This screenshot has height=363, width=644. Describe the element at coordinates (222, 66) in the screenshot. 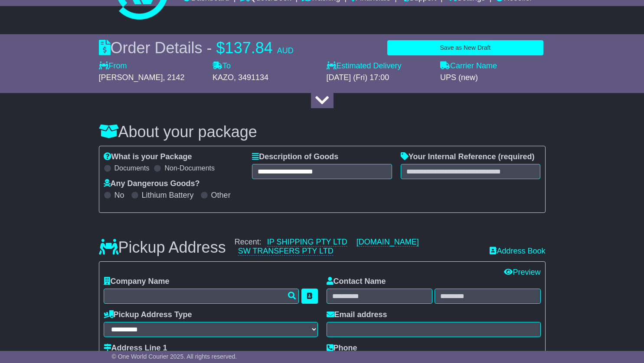

I see `label: To` at that location.